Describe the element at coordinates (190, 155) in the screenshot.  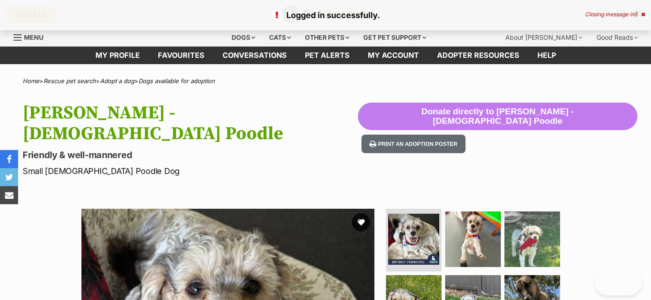
I see `p: Friendly & well-mannered` at that location.